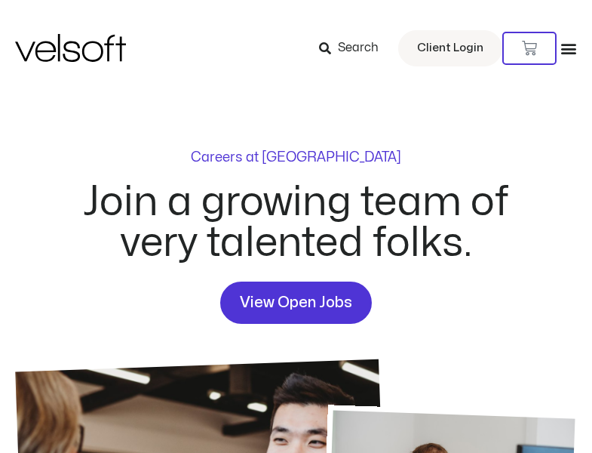 The height and width of the screenshot is (453, 592). I want to click on div: Menu Toggle, so click(569, 48).